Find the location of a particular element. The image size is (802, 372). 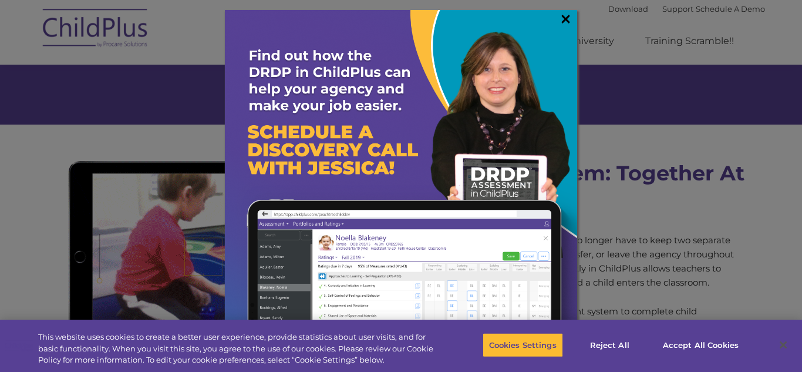

div: This website uses cookies to create a better user experience, provide statistics about user visit... is located at coordinates (239, 348).